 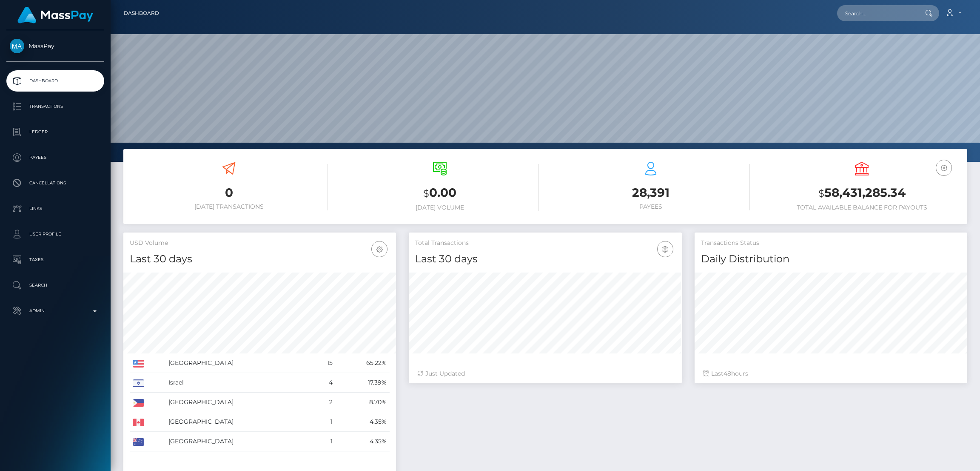 I want to click on h4: Daily Distribution, so click(x=831, y=259).